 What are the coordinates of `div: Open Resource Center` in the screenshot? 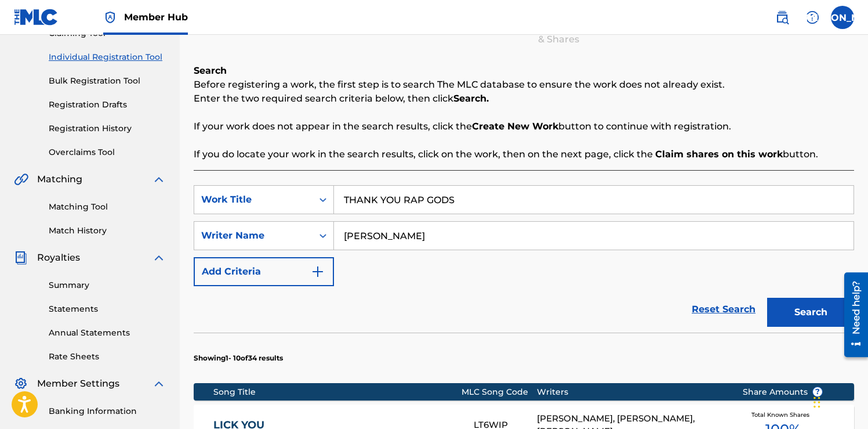 It's located at (20, 47).